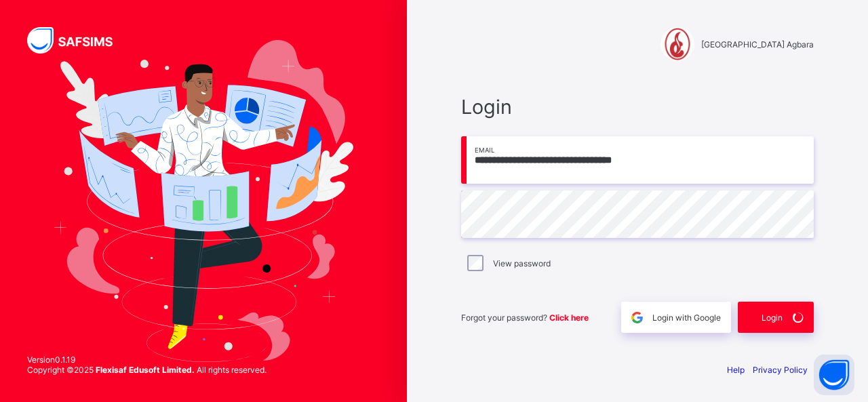 The height and width of the screenshot is (402, 868). What do you see at coordinates (203, 200) in the screenshot?
I see `img: Hero Image` at bounding box center [203, 200].